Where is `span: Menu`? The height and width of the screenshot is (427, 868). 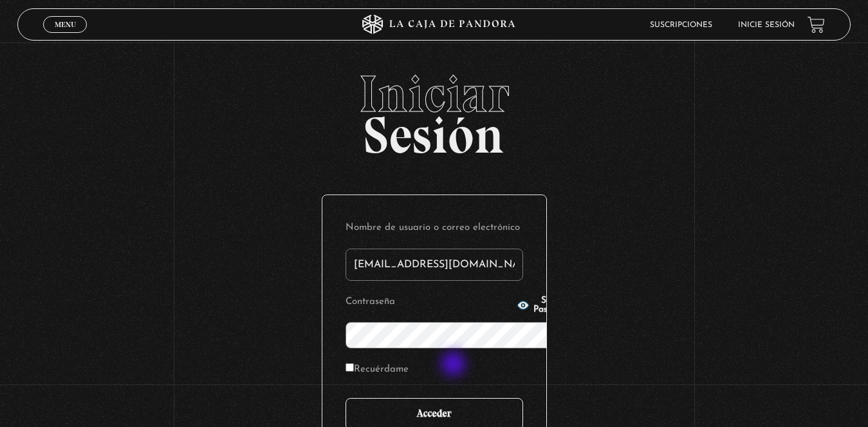
span: Menu is located at coordinates (65, 24).